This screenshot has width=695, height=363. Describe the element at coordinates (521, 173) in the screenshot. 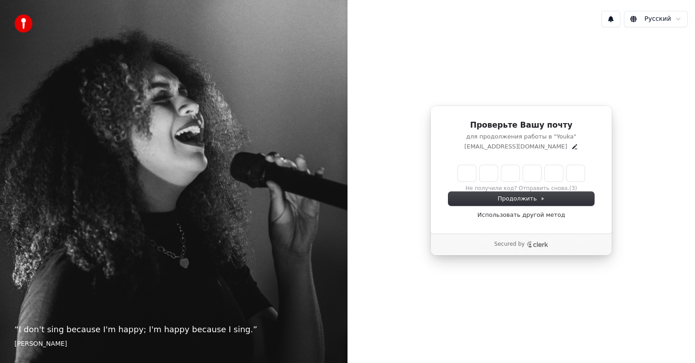

I see `input: Enter verification code` at that location.